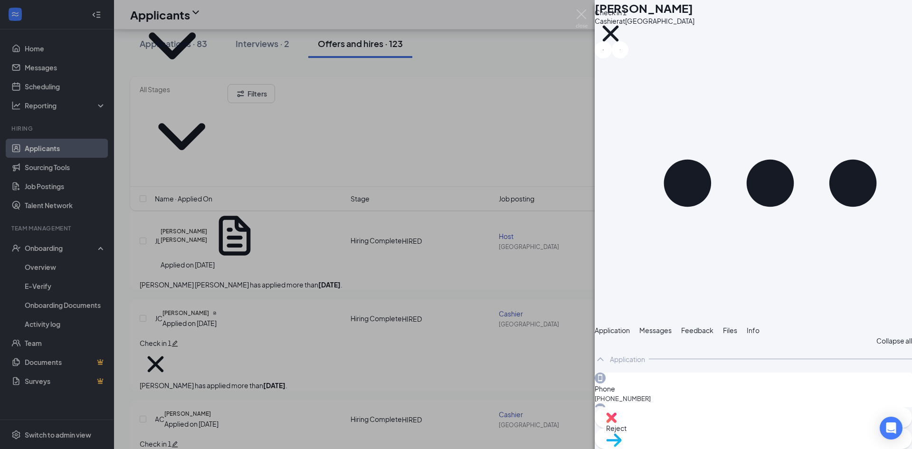  Describe the element at coordinates (620, 50) in the screenshot. I see `button: ArrowRight` at that location.